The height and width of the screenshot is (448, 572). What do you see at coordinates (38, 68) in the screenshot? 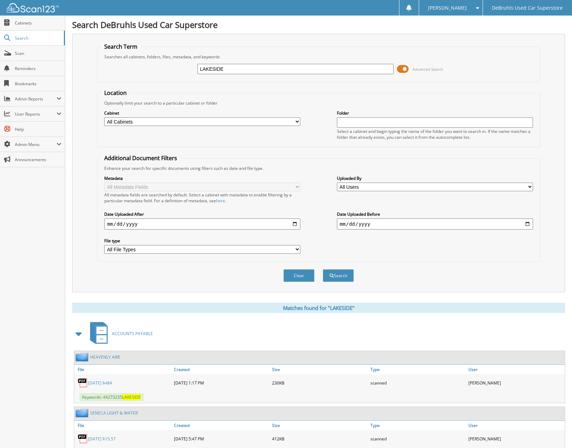
I see `span: Reminders` at bounding box center [38, 68].